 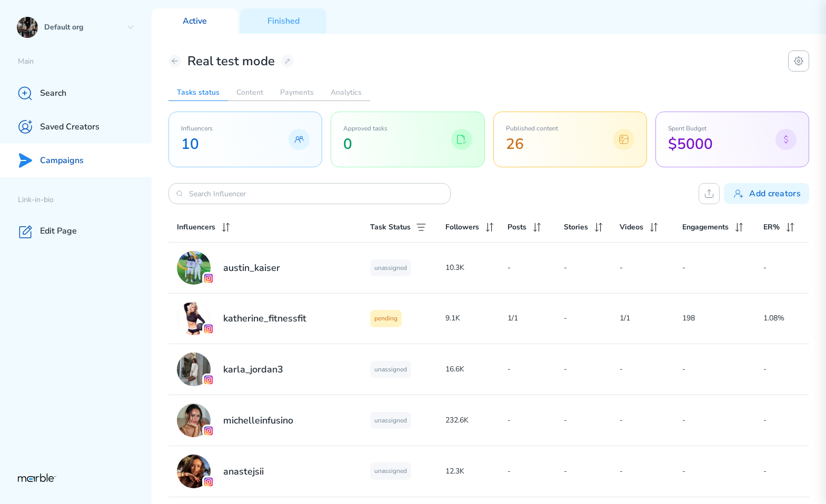 I want to click on p: 232.6K, so click(x=477, y=420).